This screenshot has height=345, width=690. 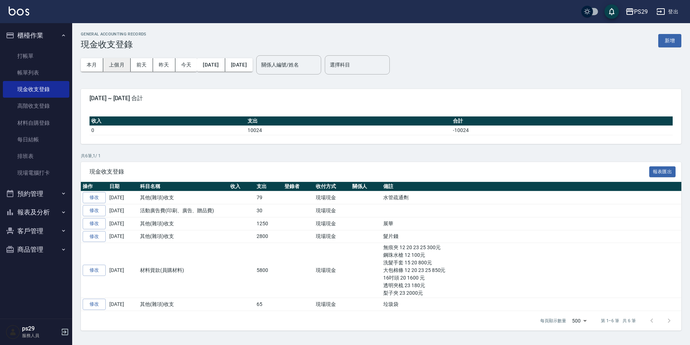 I want to click on td: 10024, so click(x=348, y=130).